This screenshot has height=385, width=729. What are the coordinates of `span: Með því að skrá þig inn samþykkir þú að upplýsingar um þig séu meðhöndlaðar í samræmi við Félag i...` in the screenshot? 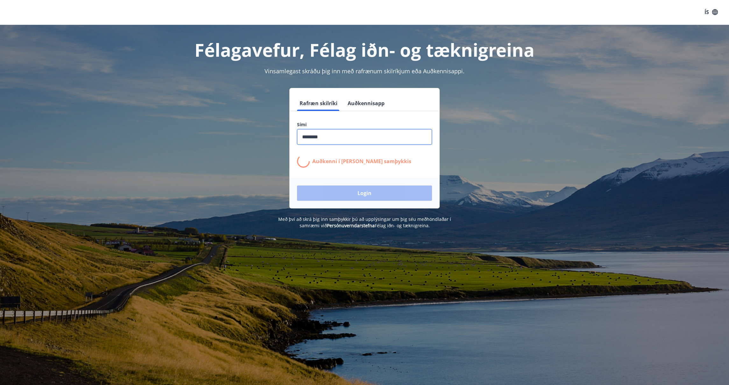 It's located at (365, 222).